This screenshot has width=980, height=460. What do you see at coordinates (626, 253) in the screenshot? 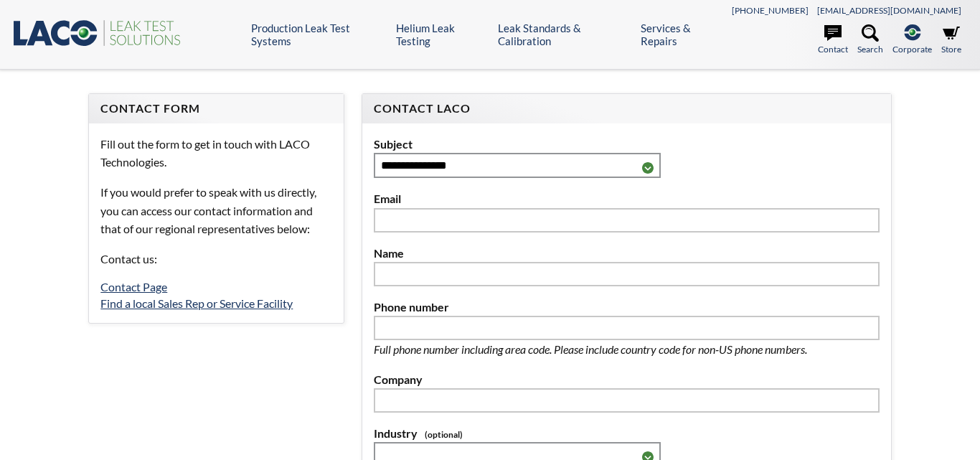
I see `label: Name` at bounding box center [626, 253].